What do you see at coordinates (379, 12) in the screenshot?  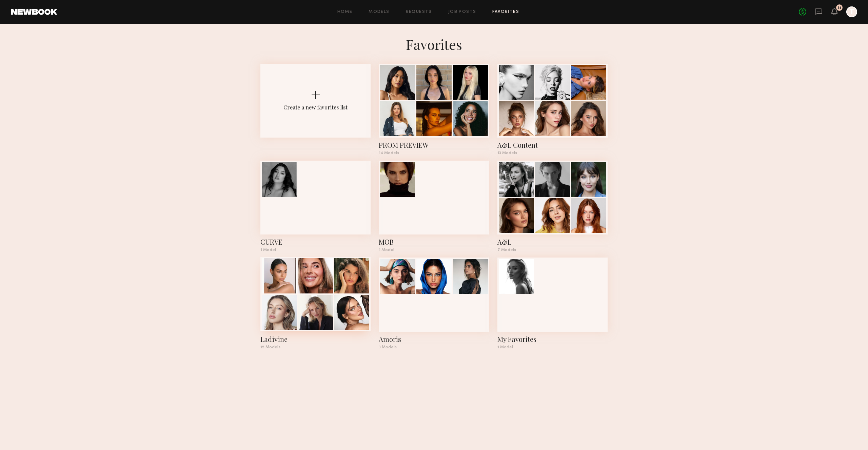 I see `a: Models` at bounding box center [379, 12].